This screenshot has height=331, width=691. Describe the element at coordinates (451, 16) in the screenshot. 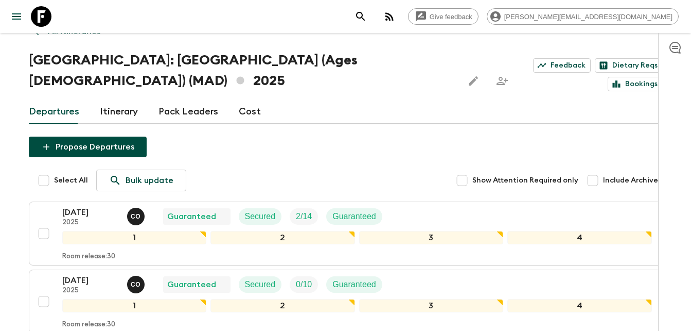

I see `span: Give feedback` at that location.